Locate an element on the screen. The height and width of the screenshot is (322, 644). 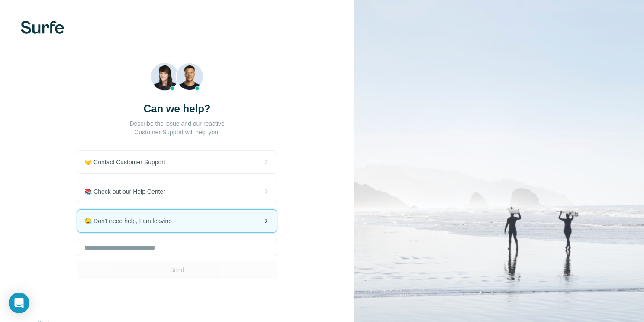
img: Surfe's logo is located at coordinates (42, 27).